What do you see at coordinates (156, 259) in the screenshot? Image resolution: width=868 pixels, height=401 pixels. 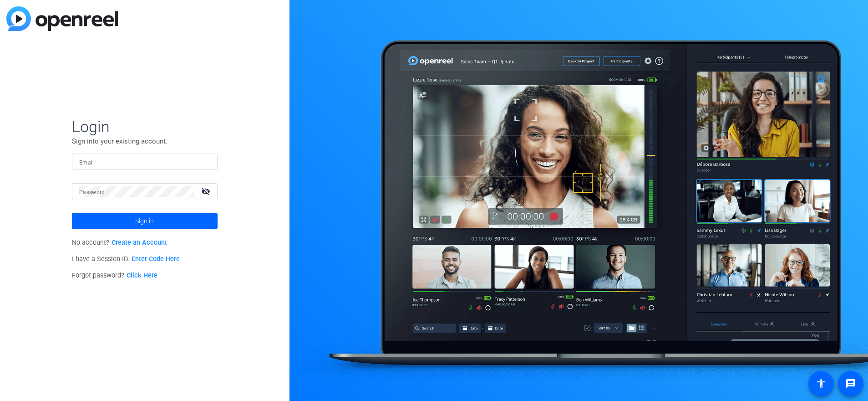 I see `a: Enter Code Here` at bounding box center [156, 259].